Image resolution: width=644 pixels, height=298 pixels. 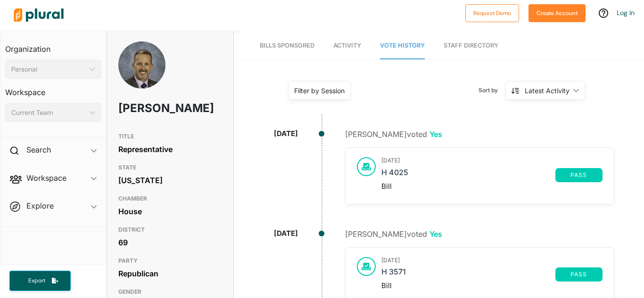 What do you see at coordinates (170, 230) in the screenshot?
I see `h3: DISTRICT` at bounding box center [170, 230].